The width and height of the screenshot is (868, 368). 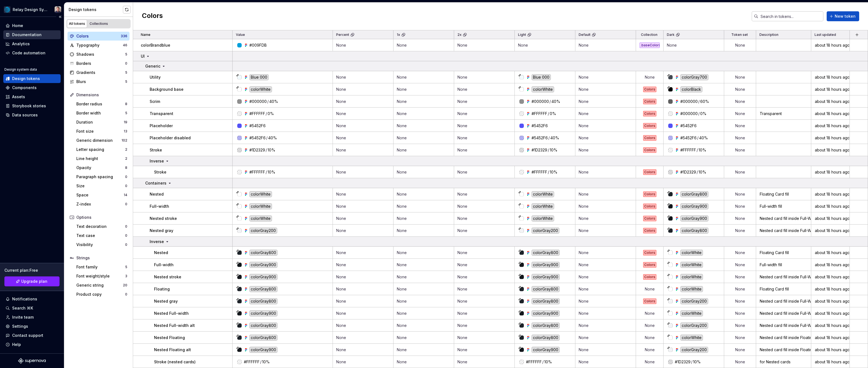 I want to click on a: Storybook stories, so click(x=32, y=106).